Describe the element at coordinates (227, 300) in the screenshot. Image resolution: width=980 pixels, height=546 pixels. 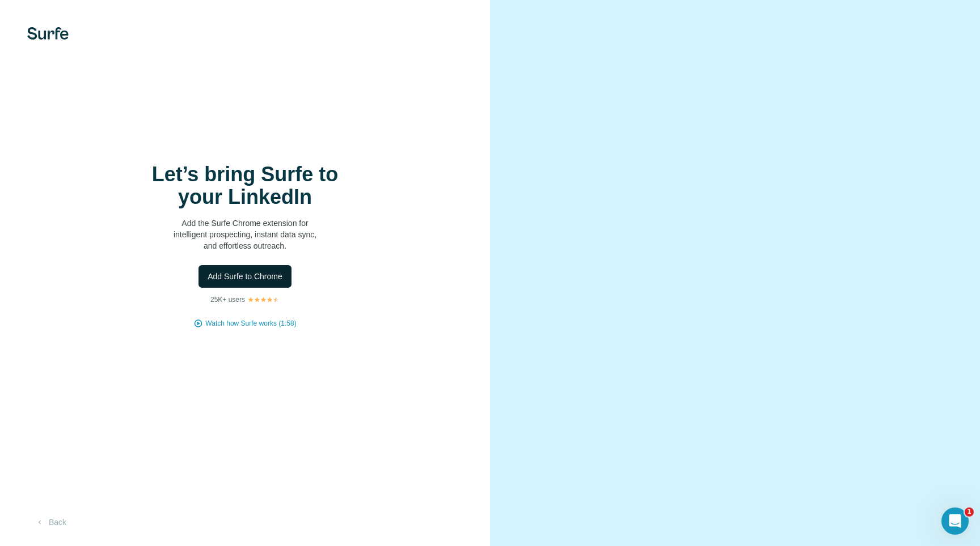
I see `p: 25K+ users` at that location.